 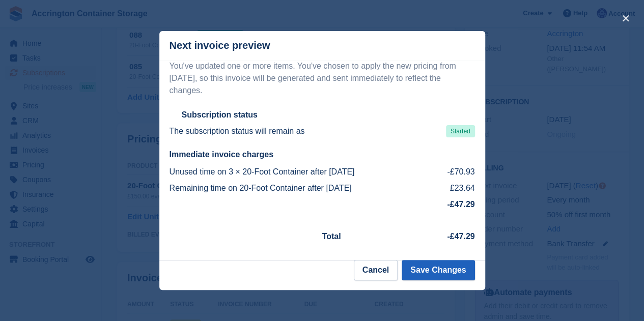 What do you see at coordinates (331, 236) in the screenshot?
I see `strong: Total` at bounding box center [331, 236].